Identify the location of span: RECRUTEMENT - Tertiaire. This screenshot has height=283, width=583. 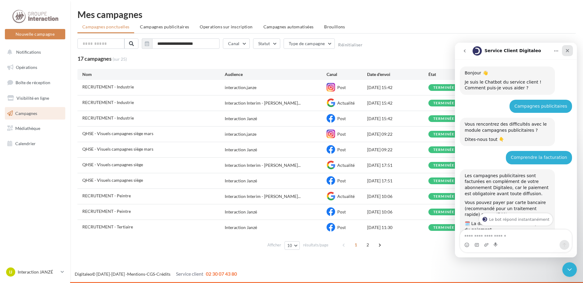
(108, 227).